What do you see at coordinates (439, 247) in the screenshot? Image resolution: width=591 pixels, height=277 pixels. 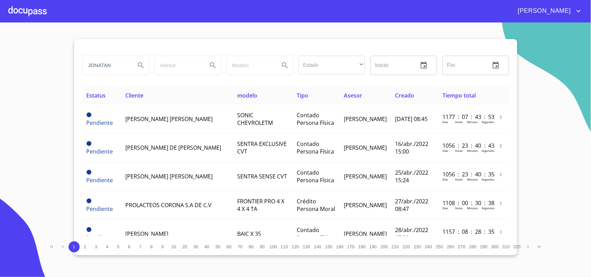 I see `span: 250` at bounding box center [439, 247].